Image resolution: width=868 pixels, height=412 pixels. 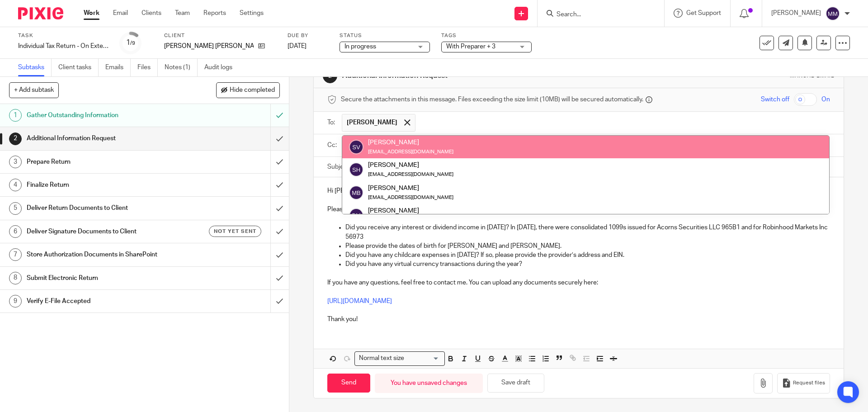 I want to click on label: Cc:, so click(x=332, y=146).